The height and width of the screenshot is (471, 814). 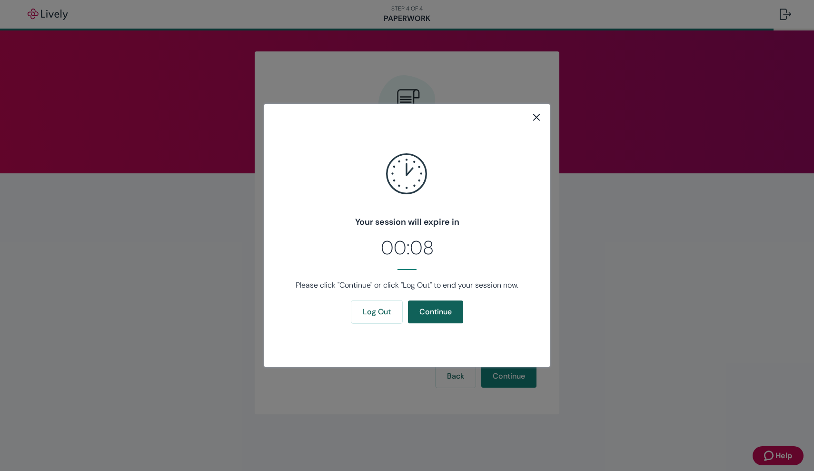 I want to click on h4: Your session will expire in, so click(x=407, y=222).